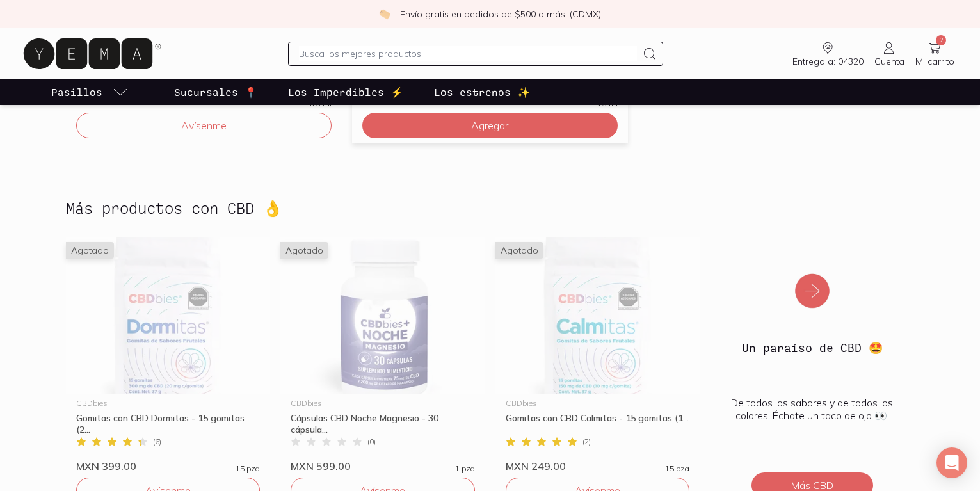 The height and width of the screenshot is (491, 980). What do you see at coordinates (935, 61) in the screenshot?
I see `span: Mi carrito` at bounding box center [935, 61].